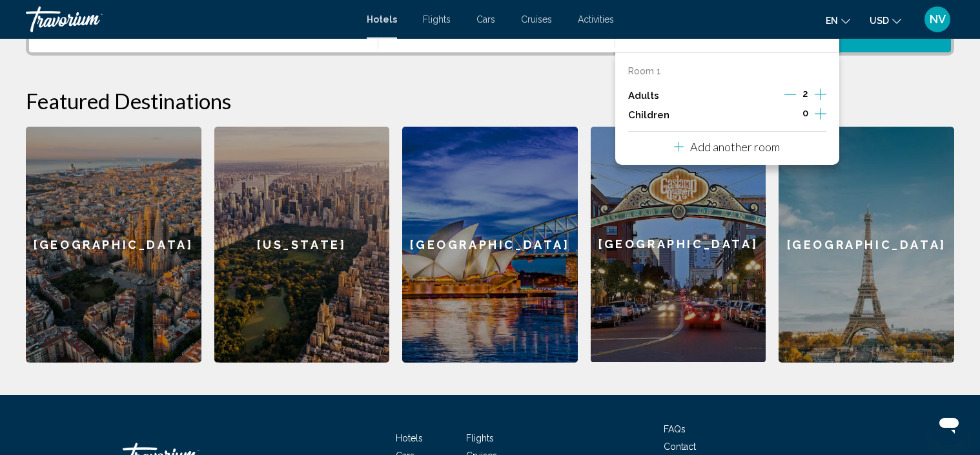 The image size is (980, 455). Describe the element at coordinates (938, 20) in the screenshot. I see `button: User Menu` at that location.